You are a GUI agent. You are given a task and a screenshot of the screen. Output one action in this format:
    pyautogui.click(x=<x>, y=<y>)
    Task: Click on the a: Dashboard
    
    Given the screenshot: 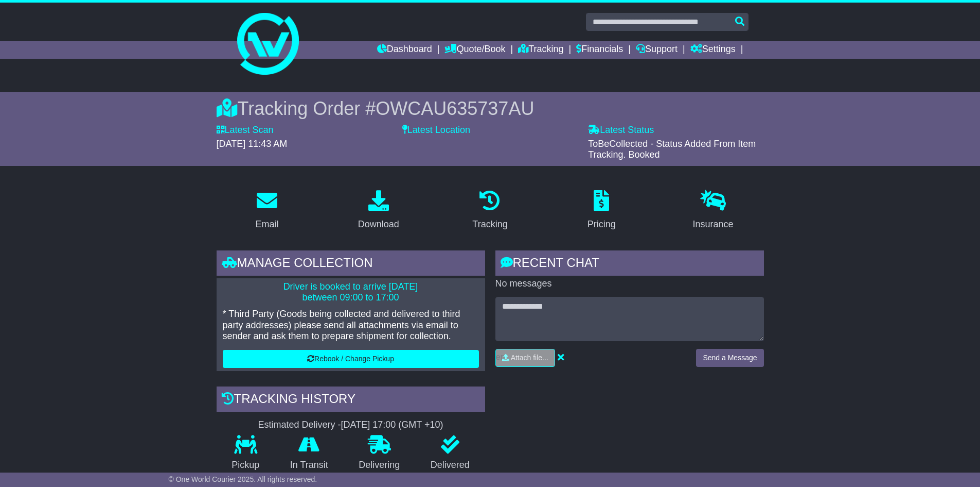 What is the action you would take?
    pyautogui.click(x=405, y=50)
    